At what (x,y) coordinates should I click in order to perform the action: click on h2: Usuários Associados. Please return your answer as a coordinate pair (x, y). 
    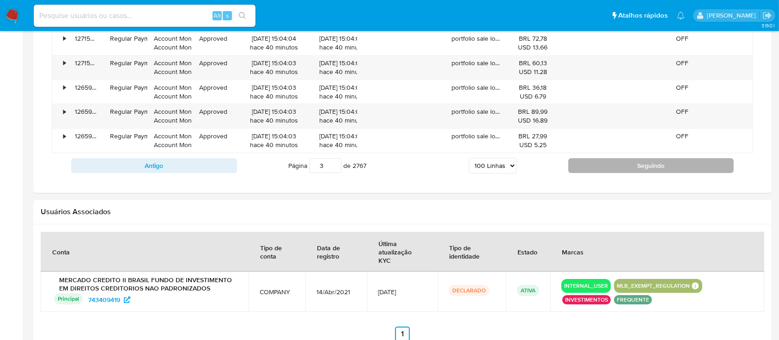
    Looking at the image, I should click on (402, 212).